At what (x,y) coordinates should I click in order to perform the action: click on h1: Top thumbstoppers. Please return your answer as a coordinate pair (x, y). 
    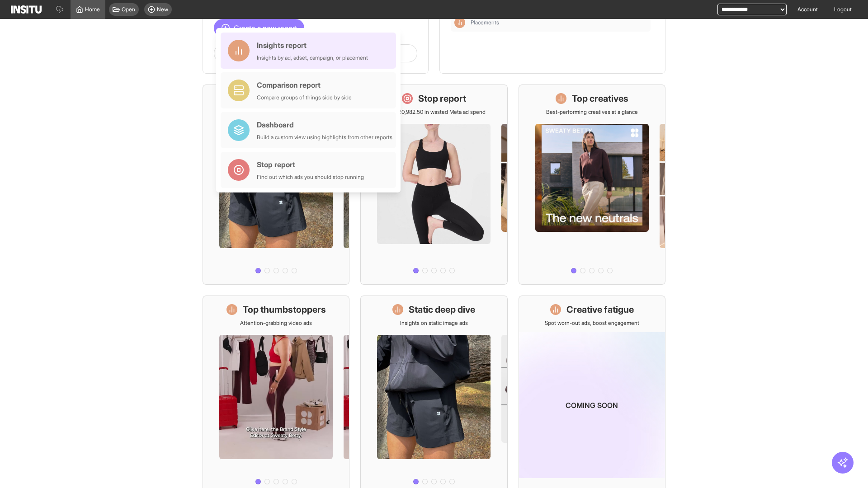
    Looking at the image, I should click on (284, 310).